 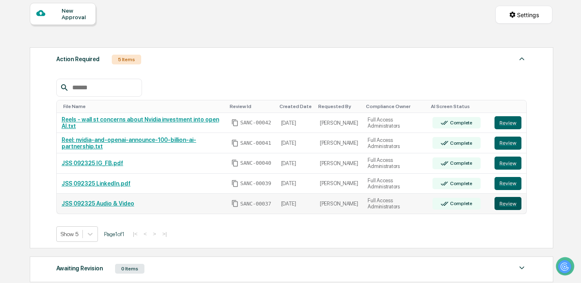 I want to click on div: Start new chat, so click(x=81, y=67).